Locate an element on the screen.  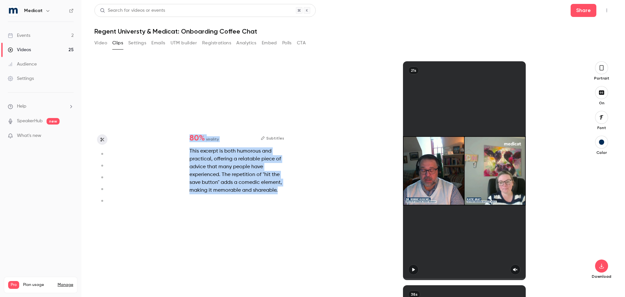
h1: Regent Universty & Medicat: Onboarding Coffee Chat is located at coordinates (353, 31).